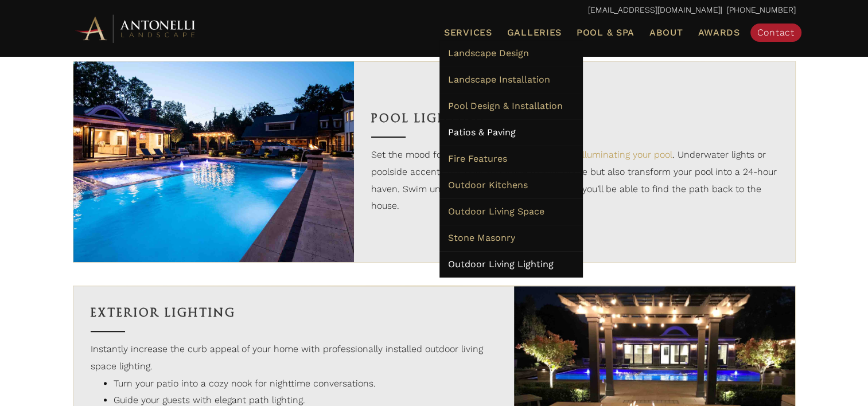 The width and height of the screenshot is (868, 406). I want to click on p: Instantly increase the curb appeal of your home with professionally installed outdoor living spac..., so click(294, 357).